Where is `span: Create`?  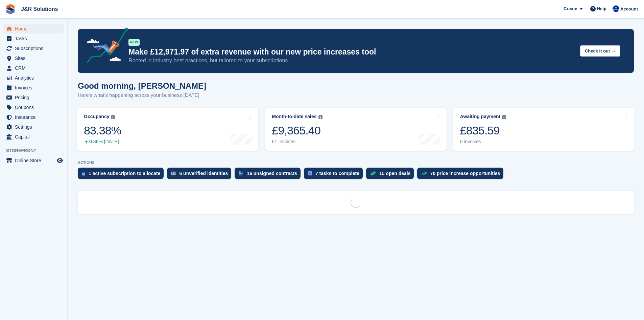
span: Create is located at coordinates (570, 9).